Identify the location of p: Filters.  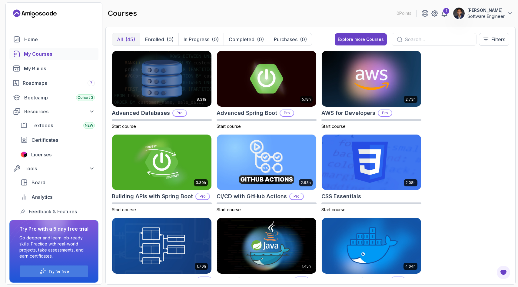
(499, 39).